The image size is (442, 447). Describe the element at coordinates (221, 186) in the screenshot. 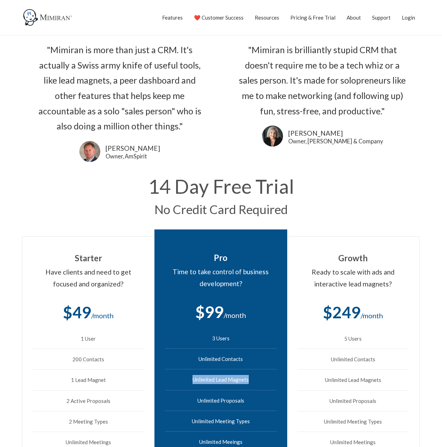

I see `h1: 14 Day Free Trial` at that location.